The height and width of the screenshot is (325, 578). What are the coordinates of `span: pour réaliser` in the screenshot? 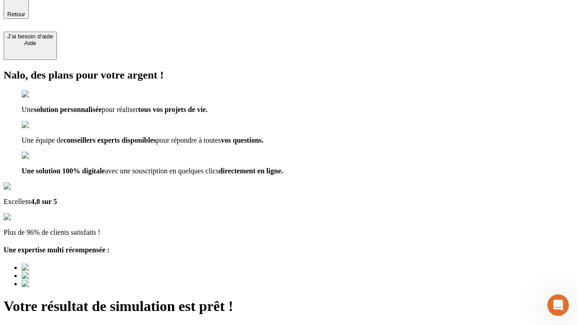 It's located at (120, 109).